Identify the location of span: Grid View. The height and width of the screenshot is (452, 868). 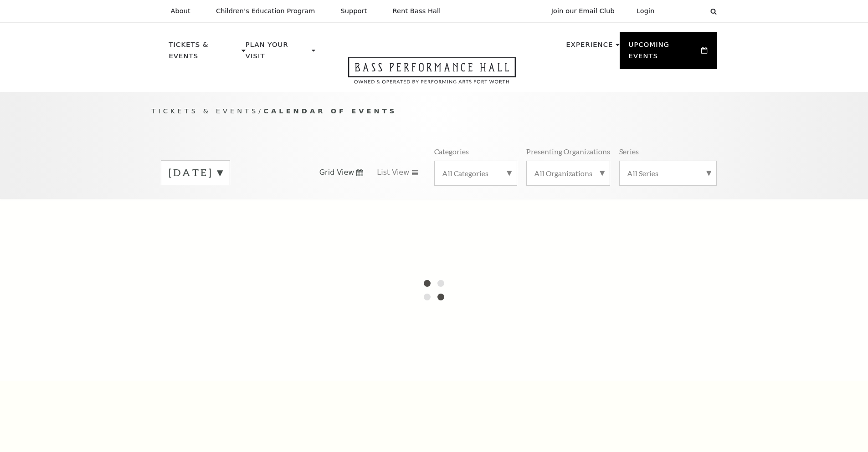
(337, 172).